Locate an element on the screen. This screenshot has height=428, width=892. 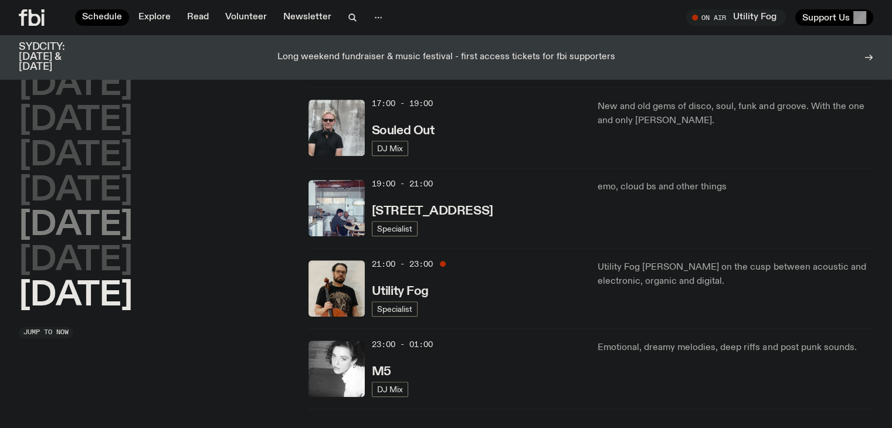
span: 21:00 - 23:00 is located at coordinates (402, 264).